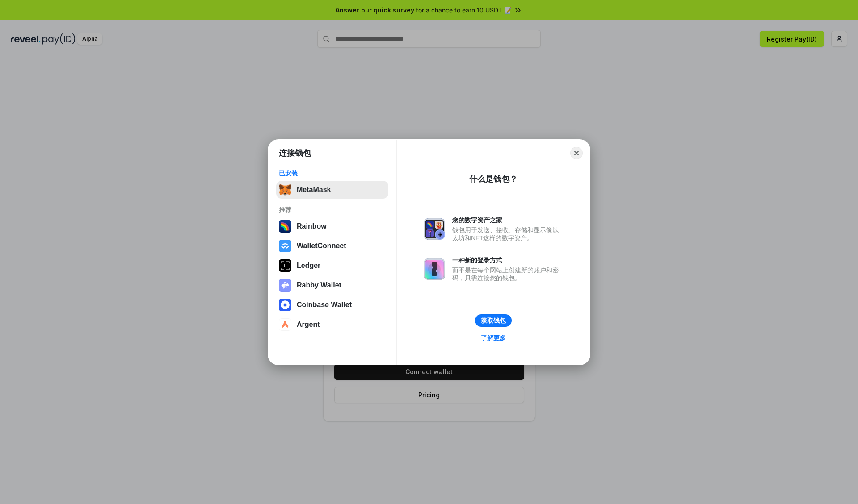  What do you see at coordinates (508, 261) in the screenshot?
I see `div: 一种新的登录方式` at bounding box center [508, 261].